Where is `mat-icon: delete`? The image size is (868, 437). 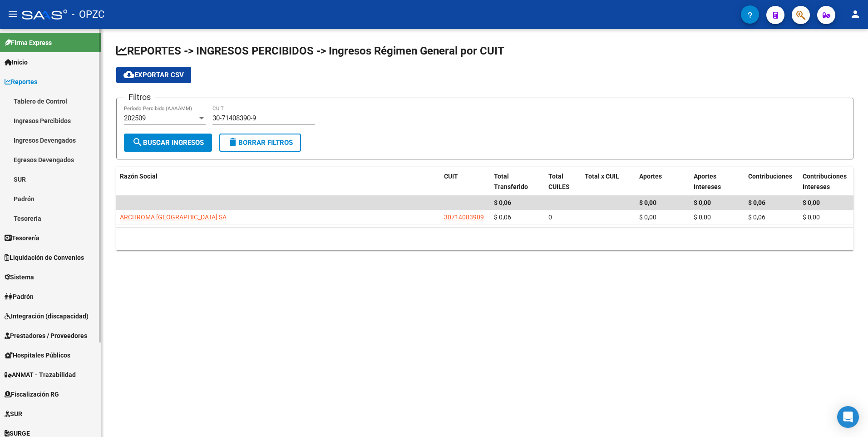
mat-icon: delete is located at coordinates (233, 142).